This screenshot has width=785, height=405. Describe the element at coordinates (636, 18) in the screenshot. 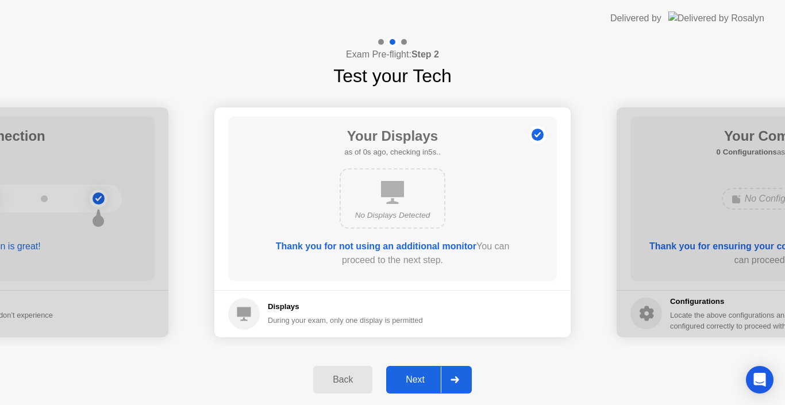

I see `div: Delivered by` at that location.